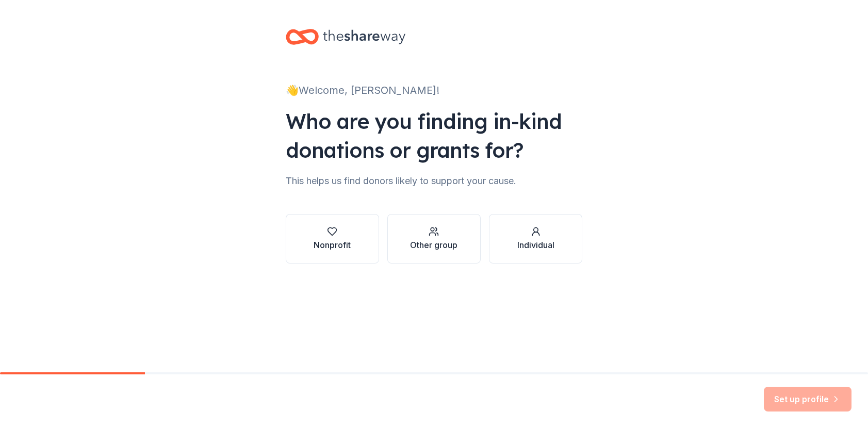 The width and height of the screenshot is (868, 428). Describe the element at coordinates (535, 239) in the screenshot. I see `button: Individual` at that location.